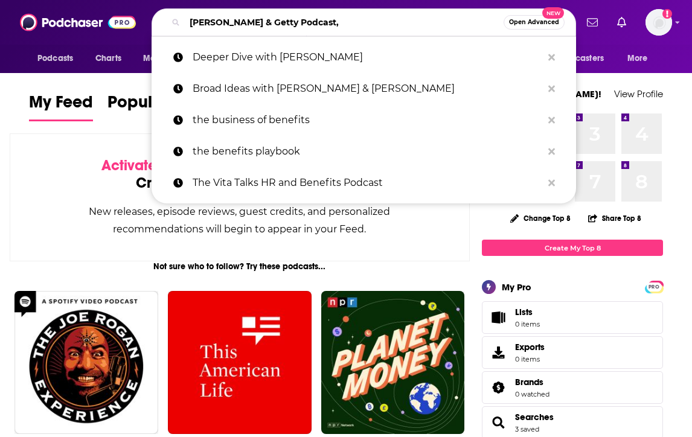  I want to click on span: Charts, so click(108, 59).